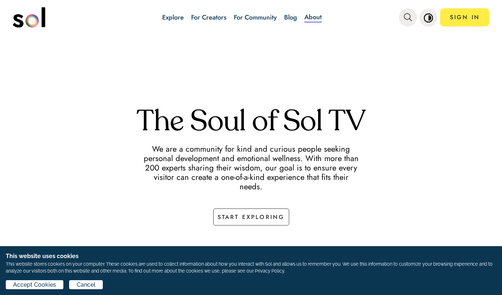 This screenshot has height=295, width=502. I want to click on a: Blog, so click(291, 17).